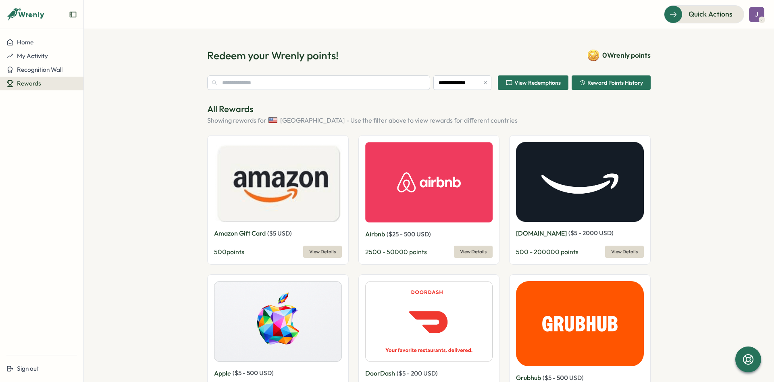 This screenshot has height=382, width=774. Describe the element at coordinates (429, 109) in the screenshot. I see `p: All Rewards` at that location.